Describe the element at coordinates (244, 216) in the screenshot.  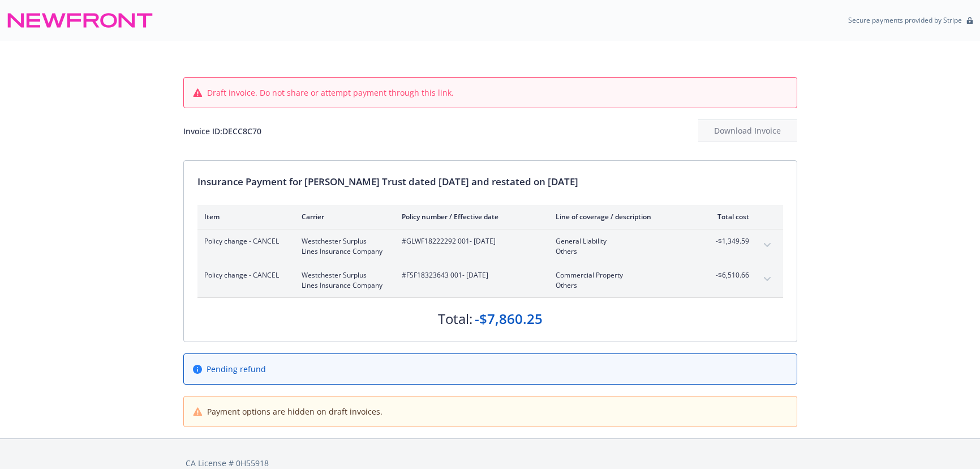
I see `div: Item` at that location.